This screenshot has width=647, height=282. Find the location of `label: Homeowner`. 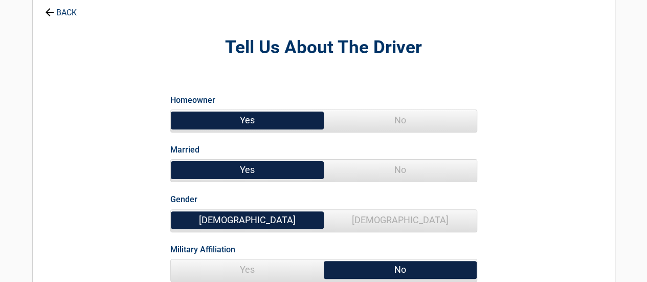

label: Homeowner is located at coordinates (193, 100).